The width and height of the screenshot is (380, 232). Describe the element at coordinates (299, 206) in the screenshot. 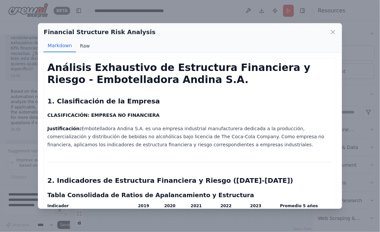

I see `strong: Promedio 5 años` at that location.